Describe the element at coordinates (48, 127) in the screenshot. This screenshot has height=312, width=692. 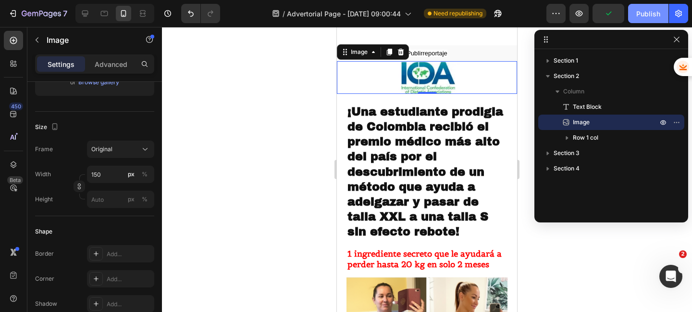
I see `div: Size` at that location.